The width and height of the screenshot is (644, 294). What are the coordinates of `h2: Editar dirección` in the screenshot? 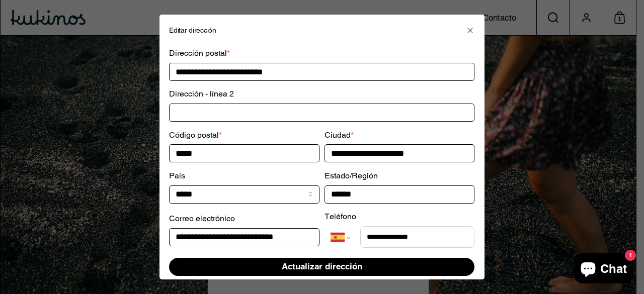 It's located at (193, 30).